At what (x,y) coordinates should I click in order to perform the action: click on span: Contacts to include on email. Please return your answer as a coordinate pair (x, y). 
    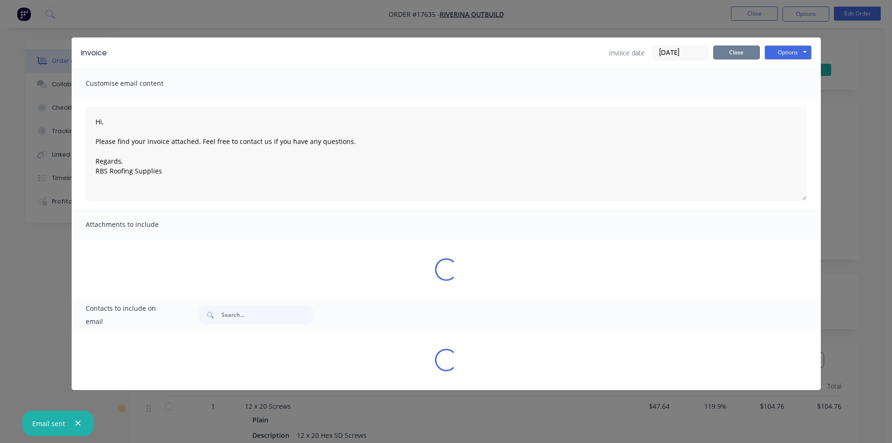
    Looking at the image, I should click on (130, 315).